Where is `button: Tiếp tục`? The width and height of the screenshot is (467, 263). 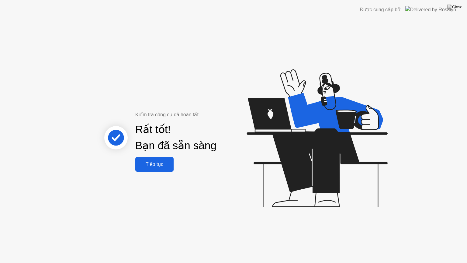
button: Tiếp tục is located at coordinates (155, 164).